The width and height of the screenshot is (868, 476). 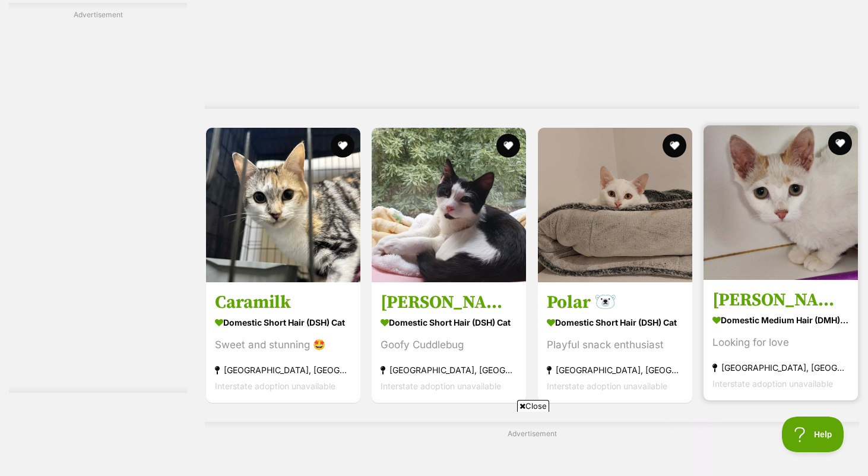 I want to click on div: Playful snack enthusiast, so click(x=615, y=344).